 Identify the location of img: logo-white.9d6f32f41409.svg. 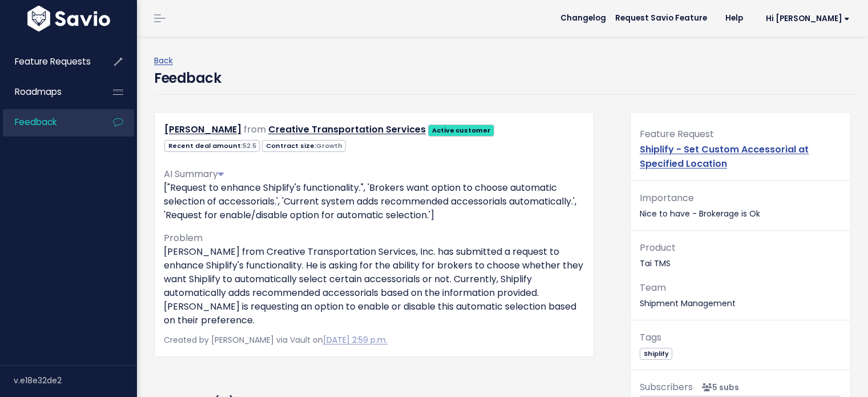
(68, 18).